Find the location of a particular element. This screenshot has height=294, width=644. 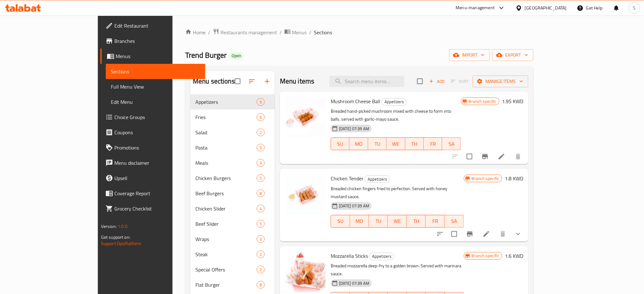

button: show more is located at coordinates (518, 234).